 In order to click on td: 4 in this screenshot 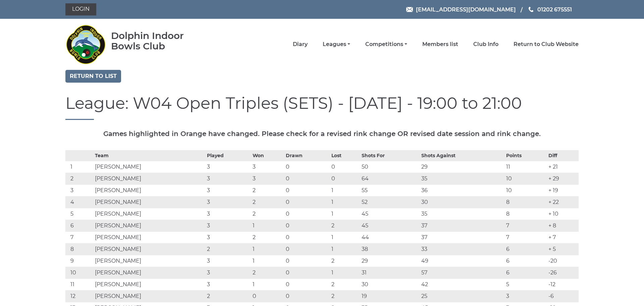, I will do `click(79, 202)`.